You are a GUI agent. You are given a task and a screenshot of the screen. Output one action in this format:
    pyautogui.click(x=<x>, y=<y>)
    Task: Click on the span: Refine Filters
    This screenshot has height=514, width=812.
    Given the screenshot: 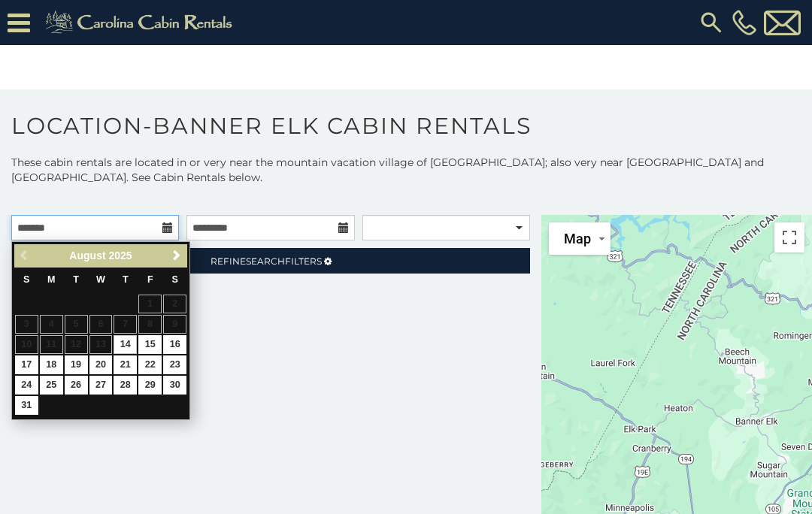 What is the action you would take?
    pyautogui.click(x=266, y=260)
    